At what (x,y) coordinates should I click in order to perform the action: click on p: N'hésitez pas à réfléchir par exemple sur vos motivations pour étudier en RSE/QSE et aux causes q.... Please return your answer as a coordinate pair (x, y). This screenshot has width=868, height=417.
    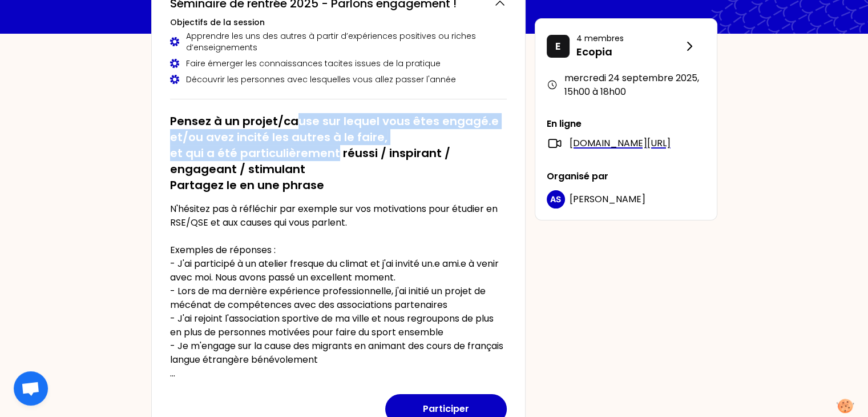
    Looking at the image, I should click on (338, 291).